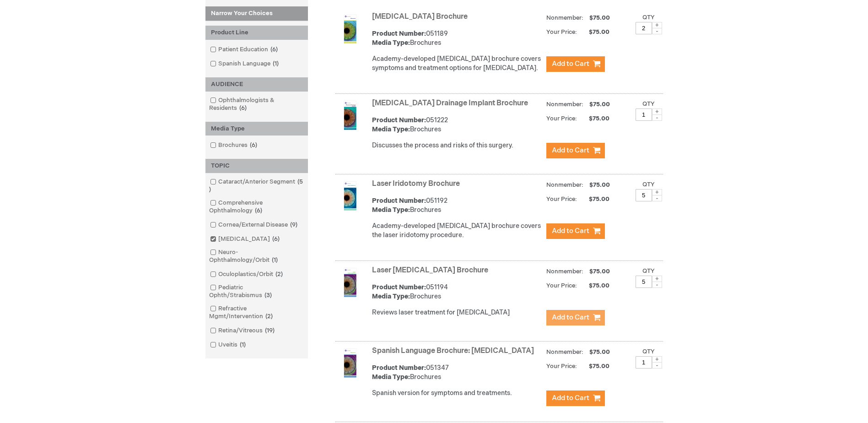  Describe the element at coordinates (257, 256) in the screenshot. I see `a: Neuro-Ophthalmology/Orbit1` at that location.